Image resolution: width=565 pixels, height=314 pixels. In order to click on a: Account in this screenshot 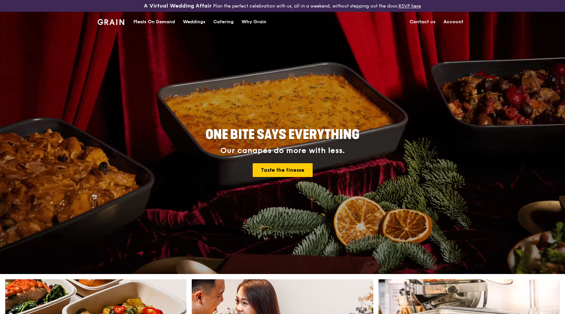, I will do `click(453, 22)`.